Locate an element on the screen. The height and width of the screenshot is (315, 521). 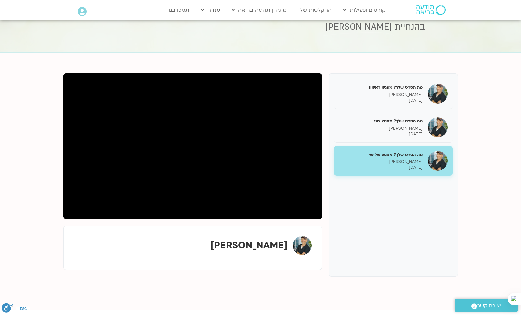
a: יצירת קשר is located at coordinates (487, 305).